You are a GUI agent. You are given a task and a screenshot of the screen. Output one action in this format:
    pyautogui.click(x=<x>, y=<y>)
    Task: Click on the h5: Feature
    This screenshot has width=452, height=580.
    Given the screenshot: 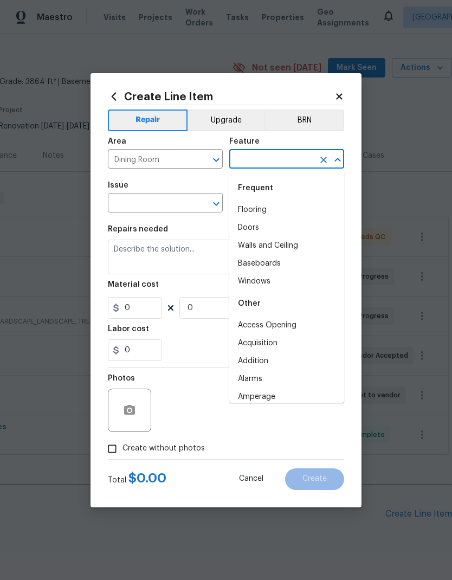 What is the action you would take?
    pyautogui.click(x=245, y=142)
    